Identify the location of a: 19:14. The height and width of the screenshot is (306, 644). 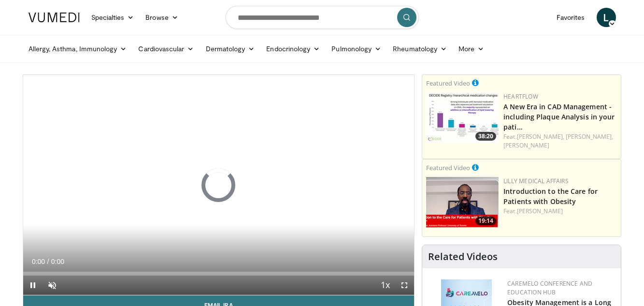
(462, 202).